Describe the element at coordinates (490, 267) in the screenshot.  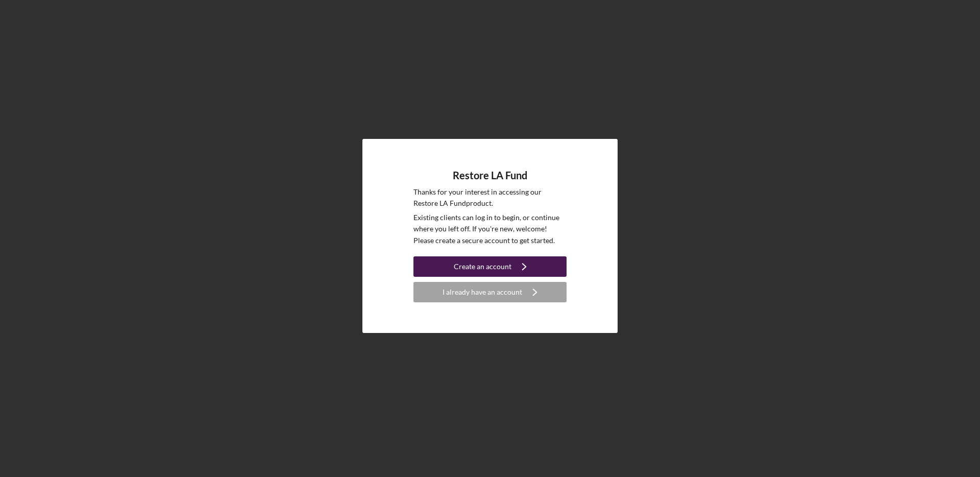
I see `button: Create an account` at that location.